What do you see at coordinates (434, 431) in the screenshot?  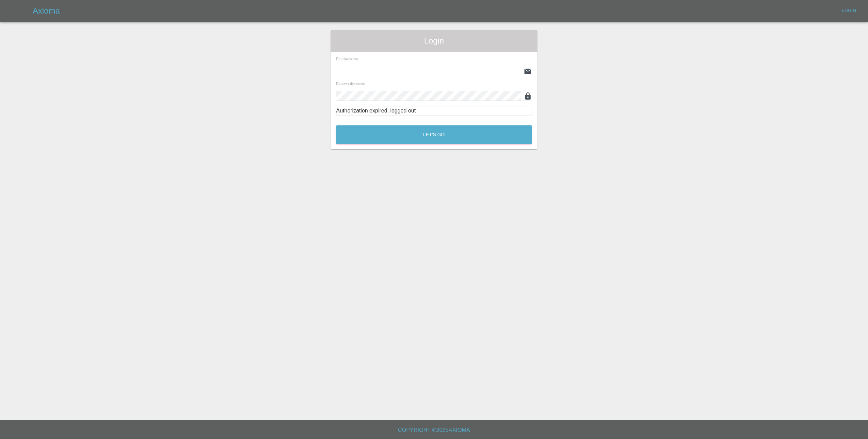 I see `h6: Copyright © 2025 Axioma` at bounding box center [434, 431].